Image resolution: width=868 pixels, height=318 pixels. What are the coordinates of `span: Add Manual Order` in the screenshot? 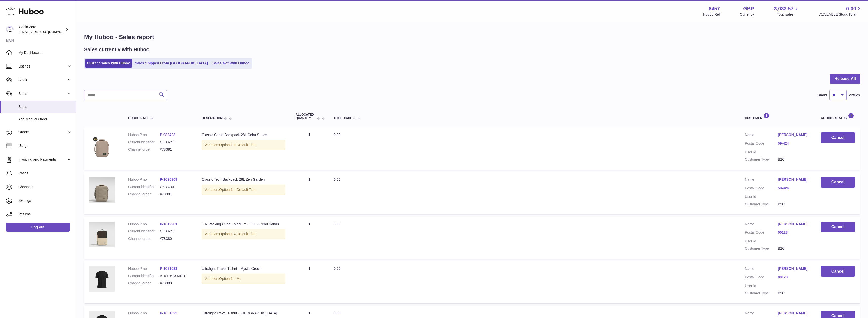 It's located at (45, 119).